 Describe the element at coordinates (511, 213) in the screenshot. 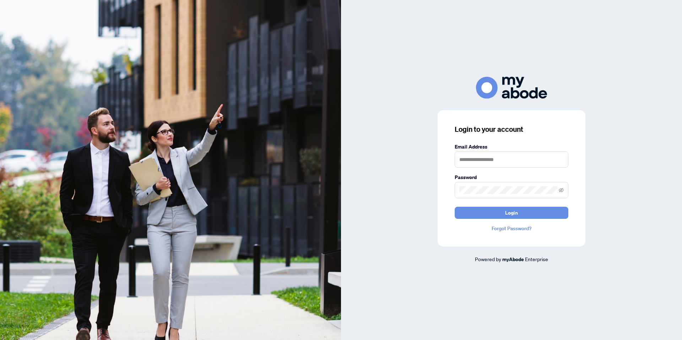

I see `button: Login` at that location.